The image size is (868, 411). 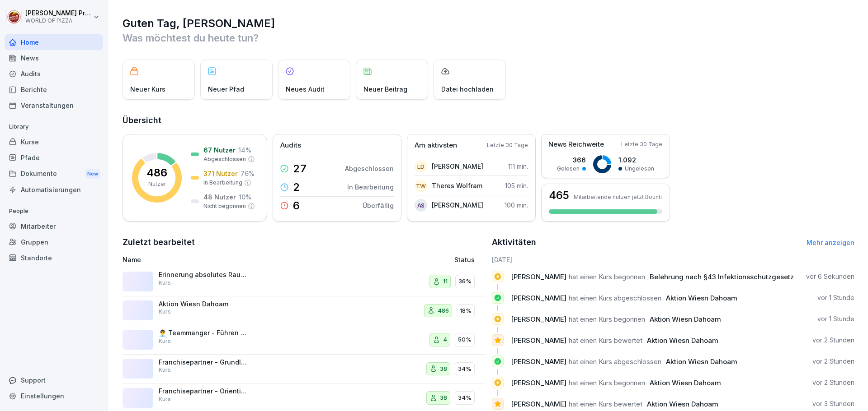 I want to click on p: Neuer Kurs, so click(x=148, y=89).